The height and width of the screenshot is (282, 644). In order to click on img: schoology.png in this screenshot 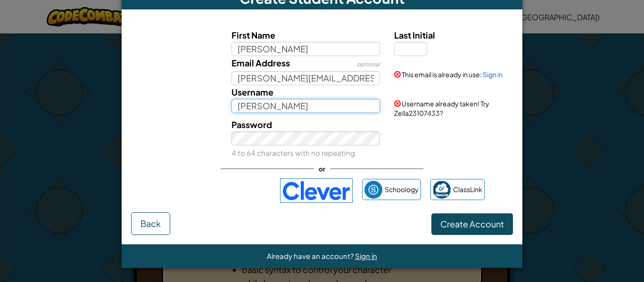, I will do `click(373, 190)`.